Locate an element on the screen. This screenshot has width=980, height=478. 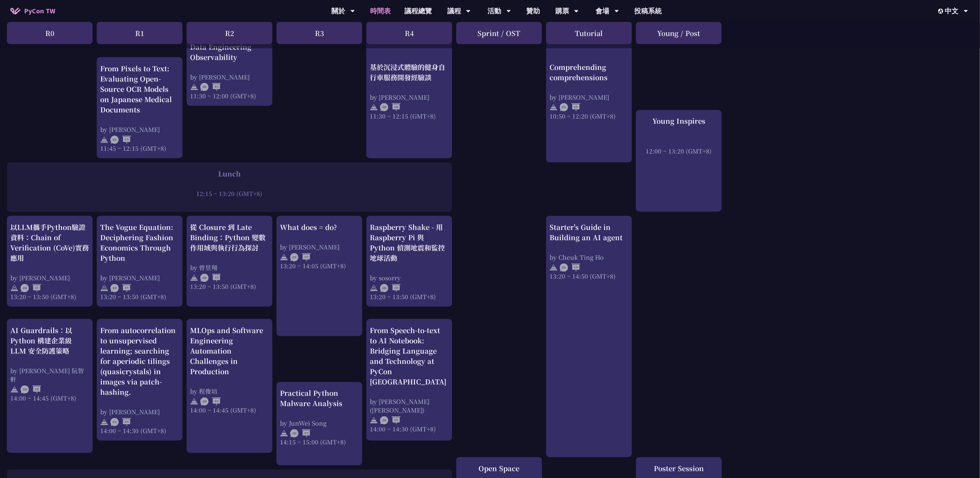
div: Comprehending comprehensions is located at coordinates (589, 72).